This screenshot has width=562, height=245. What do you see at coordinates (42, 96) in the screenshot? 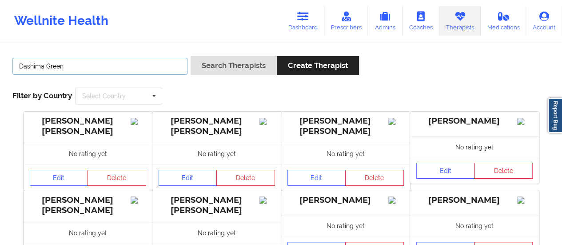
I see `span: Filter by Country` at bounding box center [42, 96].